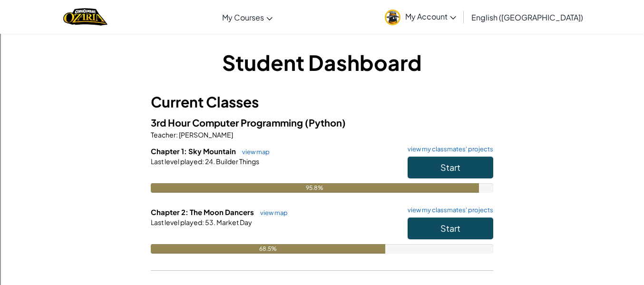 The image size is (644, 285). What do you see at coordinates (392, 17) in the screenshot?
I see `img: avatar` at bounding box center [392, 17].